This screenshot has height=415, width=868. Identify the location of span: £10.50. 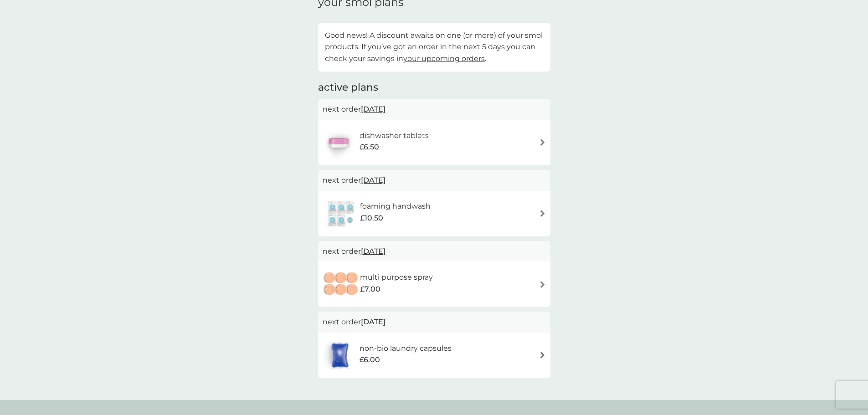
(371, 218).